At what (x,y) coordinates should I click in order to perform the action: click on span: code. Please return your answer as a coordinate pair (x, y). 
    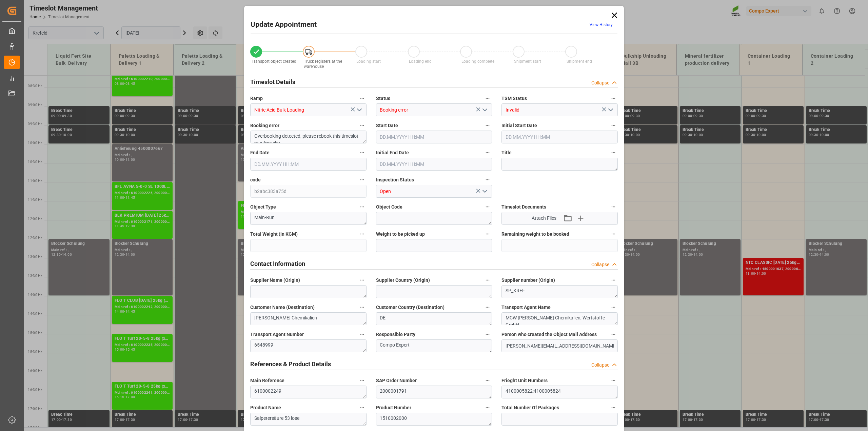
    Looking at the image, I should click on (256, 180).